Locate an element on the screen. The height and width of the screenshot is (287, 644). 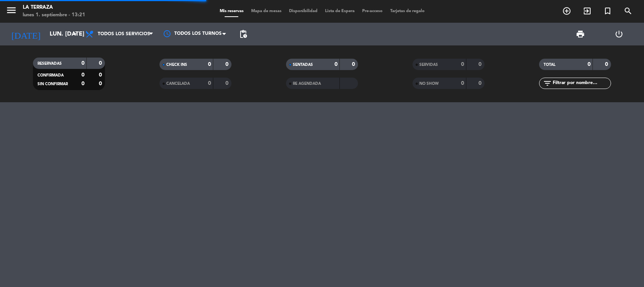
input: Filtrar por nombre... is located at coordinates (582, 84).